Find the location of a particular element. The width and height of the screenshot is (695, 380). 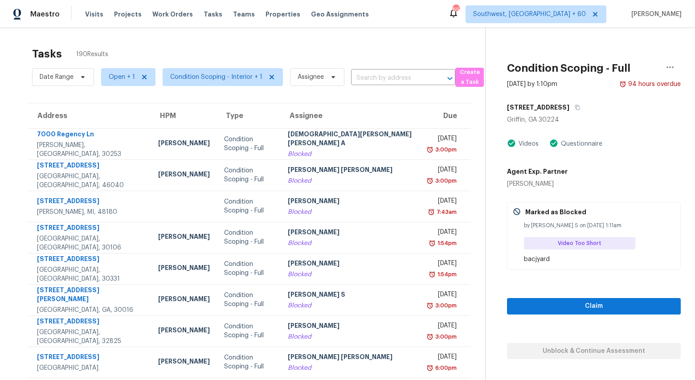

span: Teams is located at coordinates (244, 14).